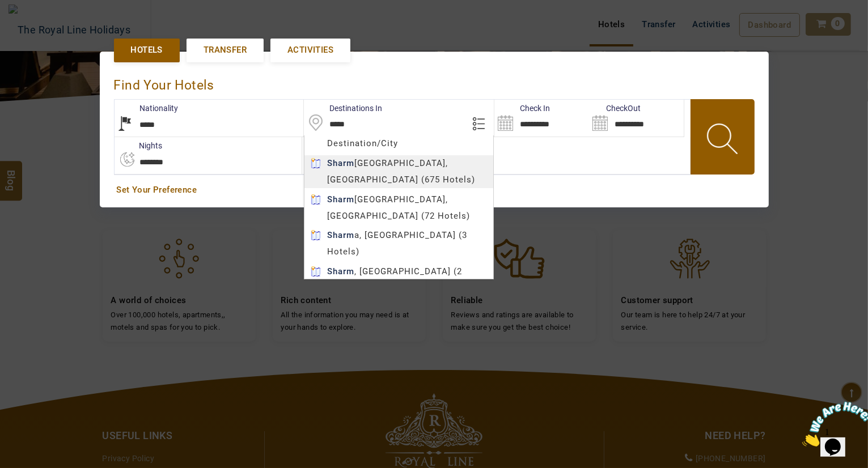 Image resolution: width=868 pixels, height=468 pixels. Describe the element at coordinates (39, 27) in the screenshot. I see `img: Chat attention grabber` at that location.